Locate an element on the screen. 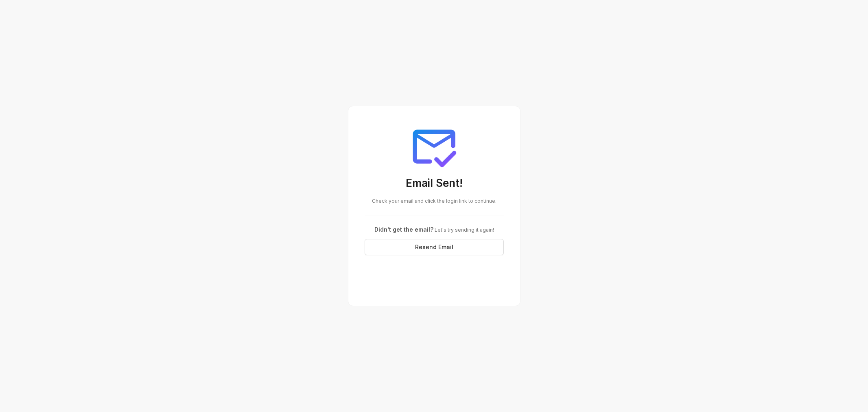 The image size is (868, 412). span: Resend Email is located at coordinates (434, 247).